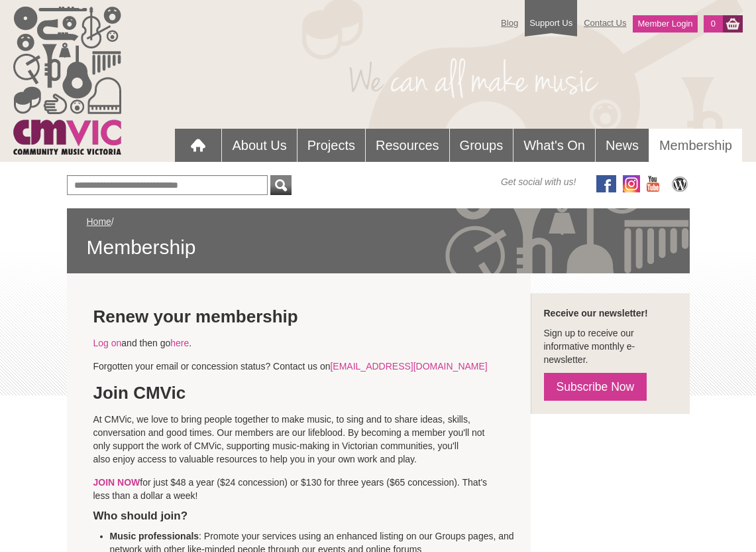  What do you see at coordinates (596, 313) in the screenshot?
I see `strong: Receive our newsletter!` at bounding box center [596, 313].